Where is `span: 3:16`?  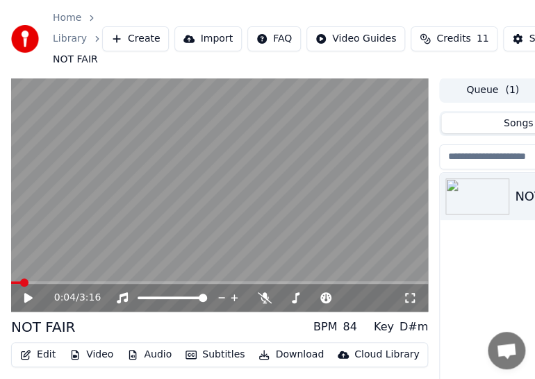
span: 3:16 is located at coordinates (90, 298).